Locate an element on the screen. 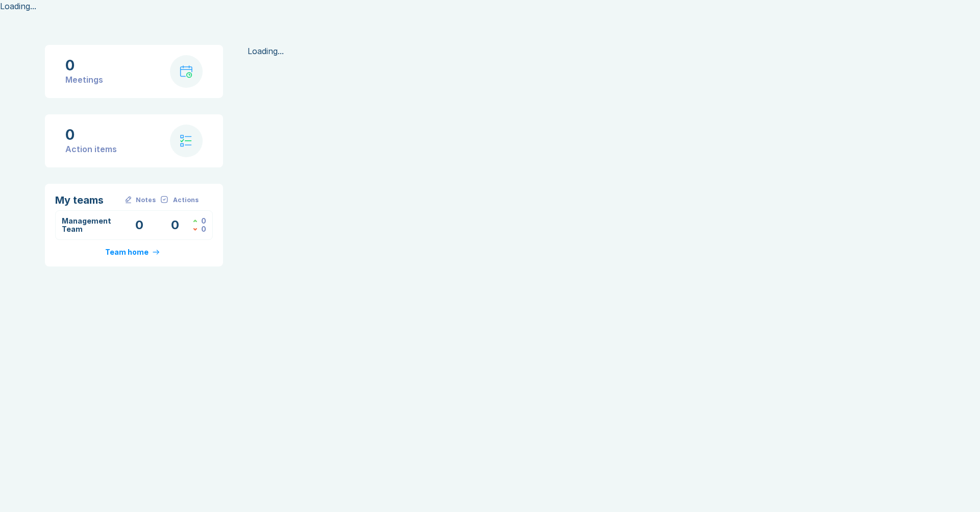 Image resolution: width=980 pixels, height=512 pixels. div: Notes is located at coordinates (145, 200).